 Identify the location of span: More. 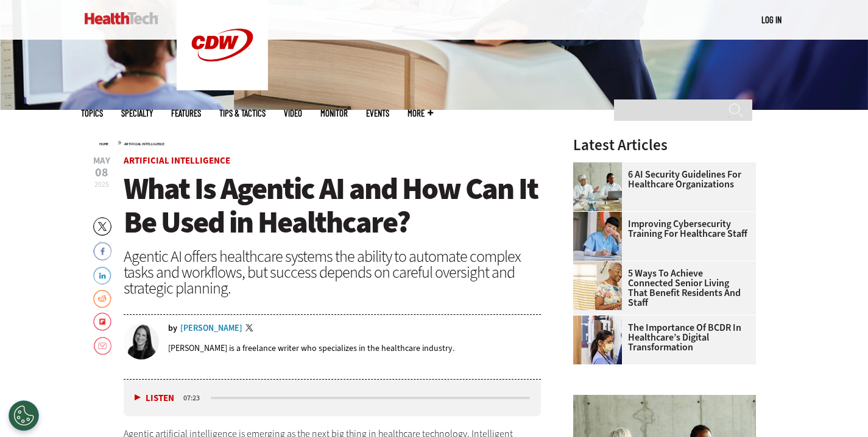
(420, 113).